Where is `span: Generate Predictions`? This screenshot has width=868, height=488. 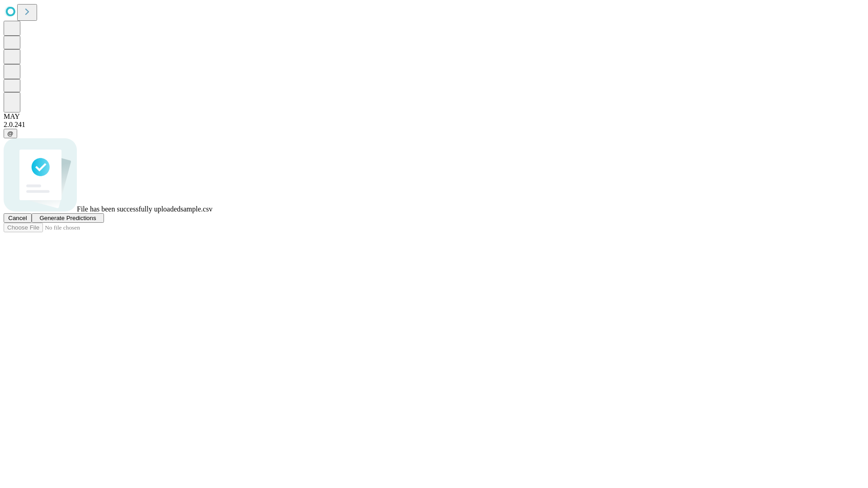 span: Generate Predictions is located at coordinates (68, 218).